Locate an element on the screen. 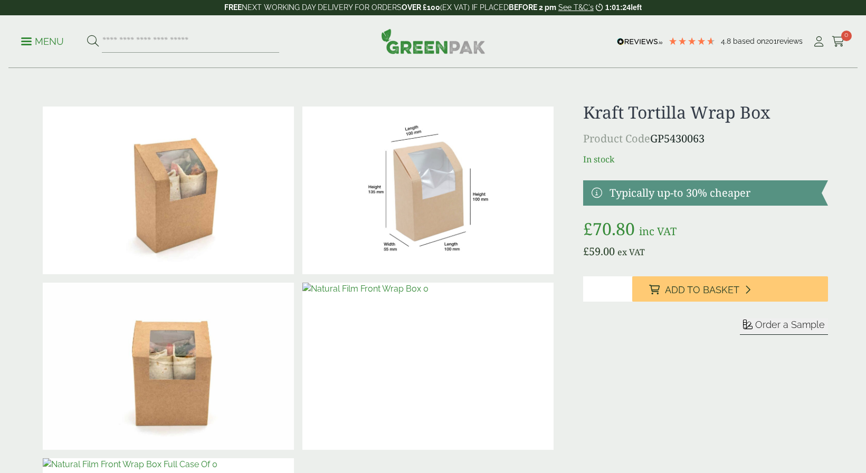  span: ex VAT is located at coordinates (631, 252).